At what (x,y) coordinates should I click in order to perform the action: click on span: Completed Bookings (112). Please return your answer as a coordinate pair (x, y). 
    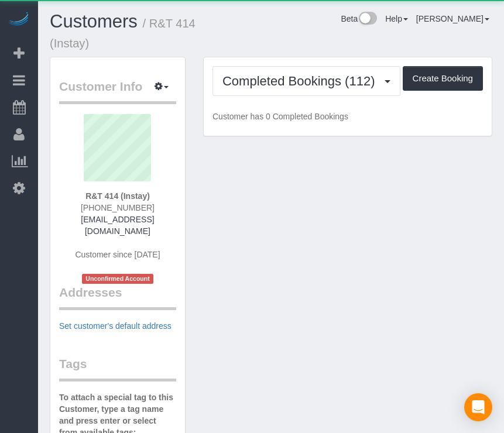
    Looking at the image, I should click on (302, 81).